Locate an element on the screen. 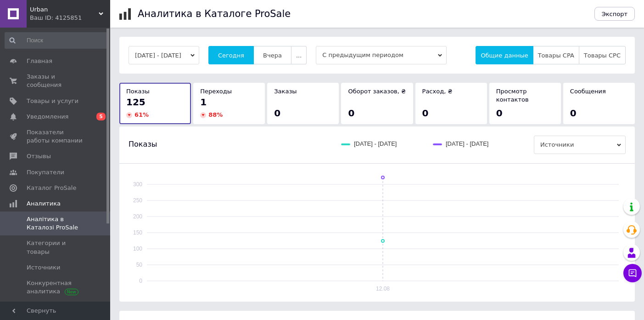  span: Конкурентная аналитика is located at coordinates (56, 287).